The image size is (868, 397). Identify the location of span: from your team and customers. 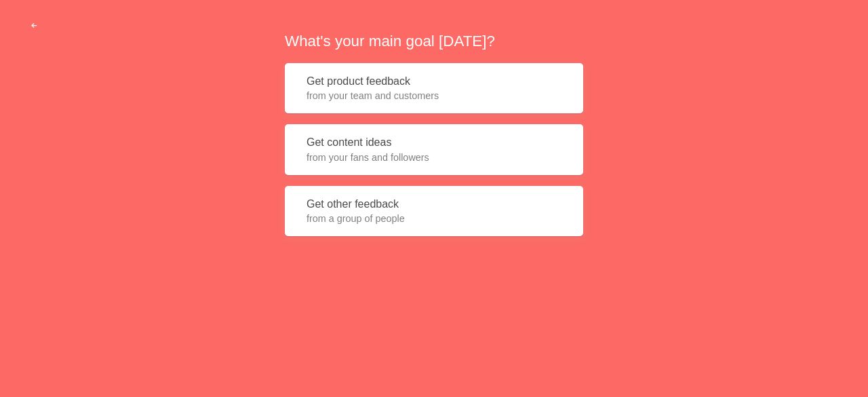
(434, 95).